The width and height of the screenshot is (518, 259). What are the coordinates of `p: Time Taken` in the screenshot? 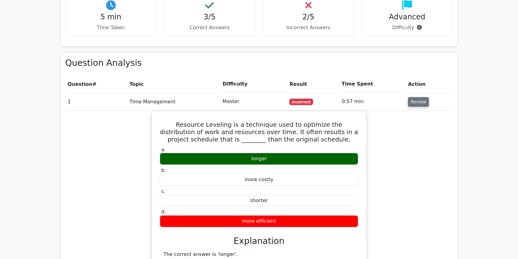 It's located at (111, 28).